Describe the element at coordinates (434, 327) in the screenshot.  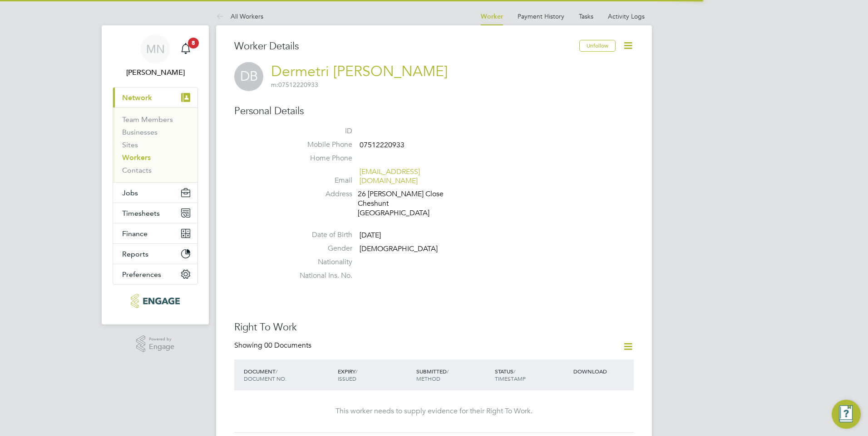
I see `h3: Right To Work` at that location.